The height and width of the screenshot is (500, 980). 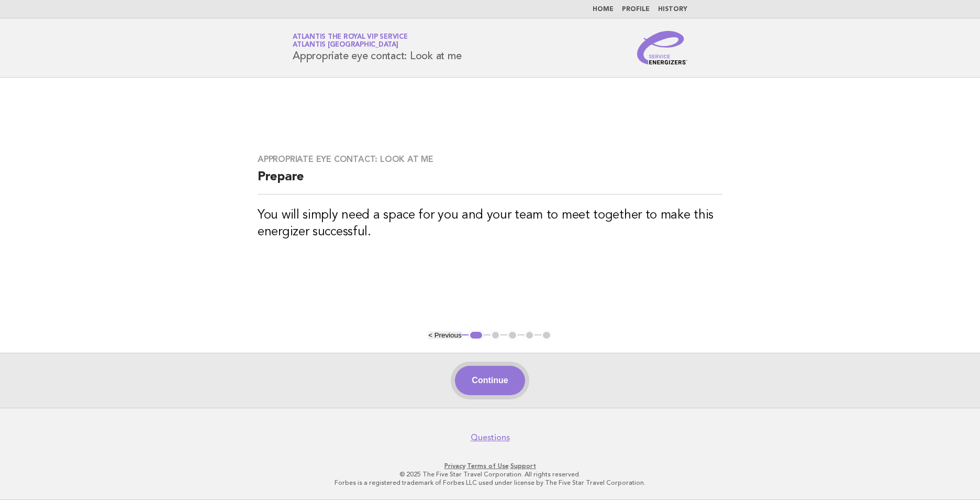 What do you see at coordinates (455, 466) in the screenshot?
I see `a: Privacy` at bounding box center [455, 466].